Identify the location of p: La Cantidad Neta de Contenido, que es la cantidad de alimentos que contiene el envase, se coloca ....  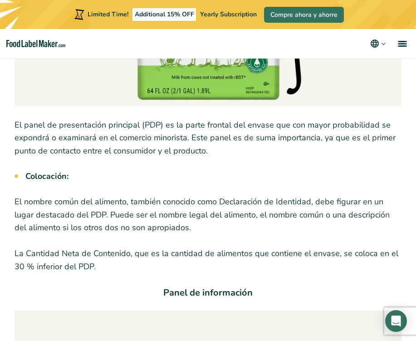
(208, 260).